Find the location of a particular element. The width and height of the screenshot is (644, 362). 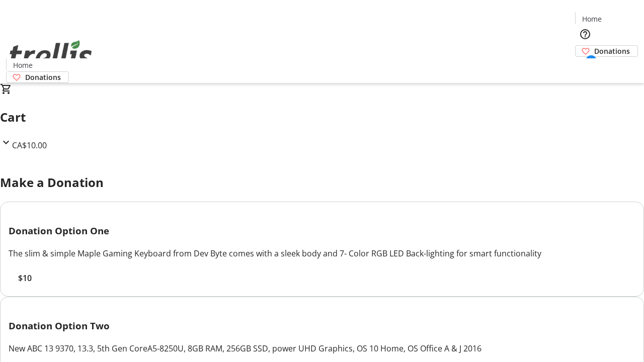

h3: Donation Option One is located at coordinates (322, 231).